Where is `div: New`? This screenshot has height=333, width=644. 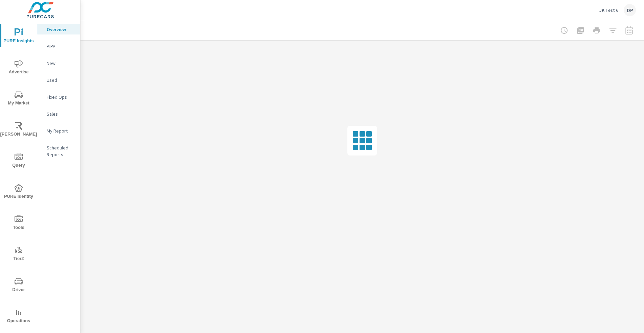 div: New is located at coordinates (59, 63).